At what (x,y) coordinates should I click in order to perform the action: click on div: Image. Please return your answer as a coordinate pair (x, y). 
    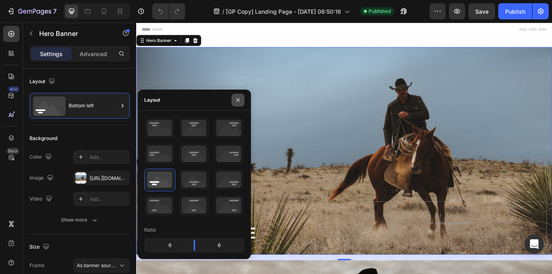
    Looking at the image, I should click on (42, 178).